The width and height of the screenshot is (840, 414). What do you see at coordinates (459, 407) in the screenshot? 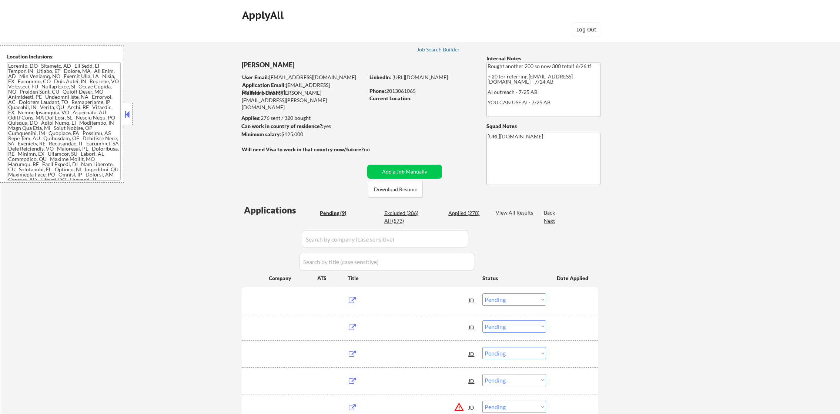
I see `button: warning_amber` at bounding box center [459, 407].